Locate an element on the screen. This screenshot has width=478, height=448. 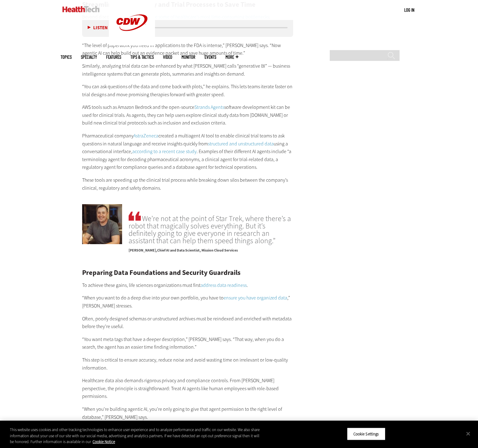
a: Tips & Tactics is located at coordinates (142, 57).